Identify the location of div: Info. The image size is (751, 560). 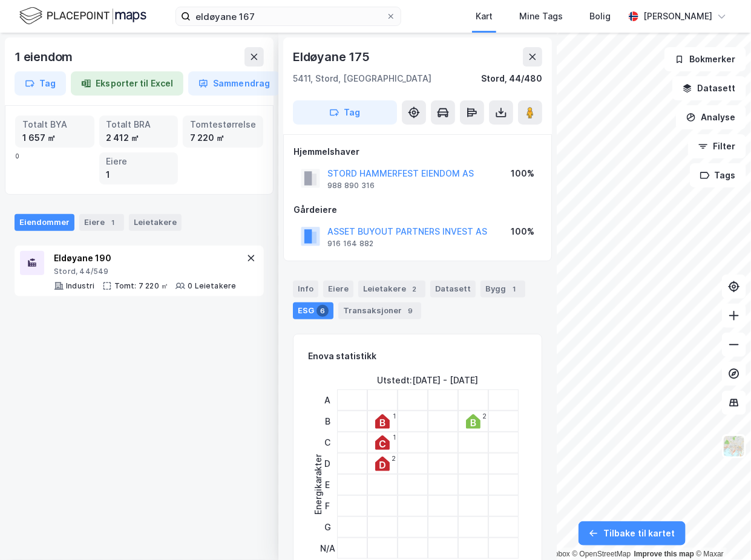
(306, 289).